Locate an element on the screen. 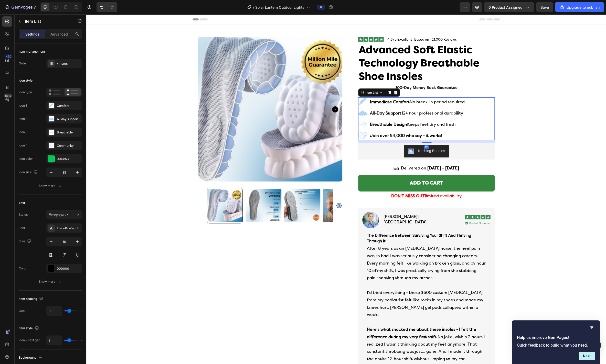 The image size is (606, 364). p: Quick feedback to build what you need. is located at coordinates (556, 346).